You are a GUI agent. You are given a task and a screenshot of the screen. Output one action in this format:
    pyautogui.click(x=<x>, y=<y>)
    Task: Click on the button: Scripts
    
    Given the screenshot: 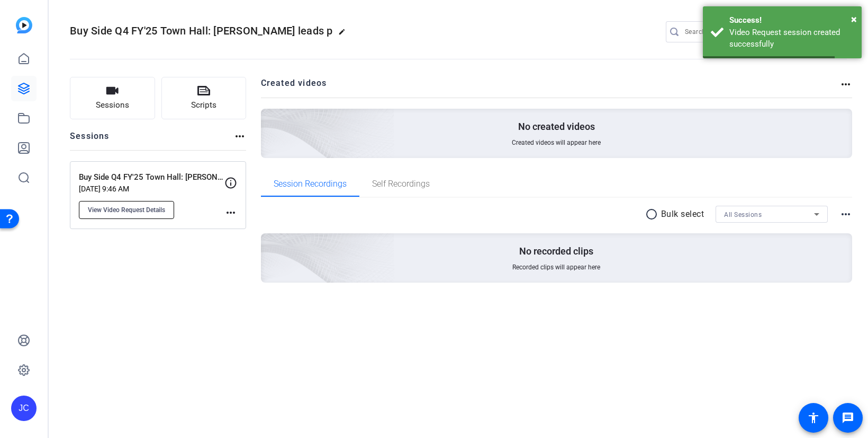 What is the action you would take?
    pyautogui.click(x=204, y=98)
    